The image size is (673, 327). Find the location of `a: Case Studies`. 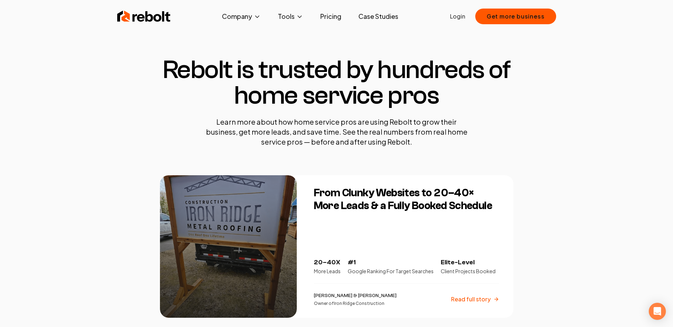

a: Case Studies is located at coordinates (378, 16).